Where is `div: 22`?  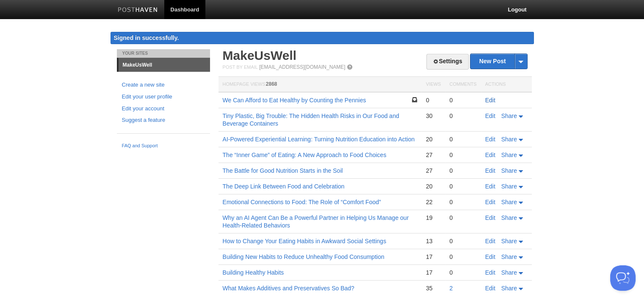 div: 22 is located at coordinates (433, 202).